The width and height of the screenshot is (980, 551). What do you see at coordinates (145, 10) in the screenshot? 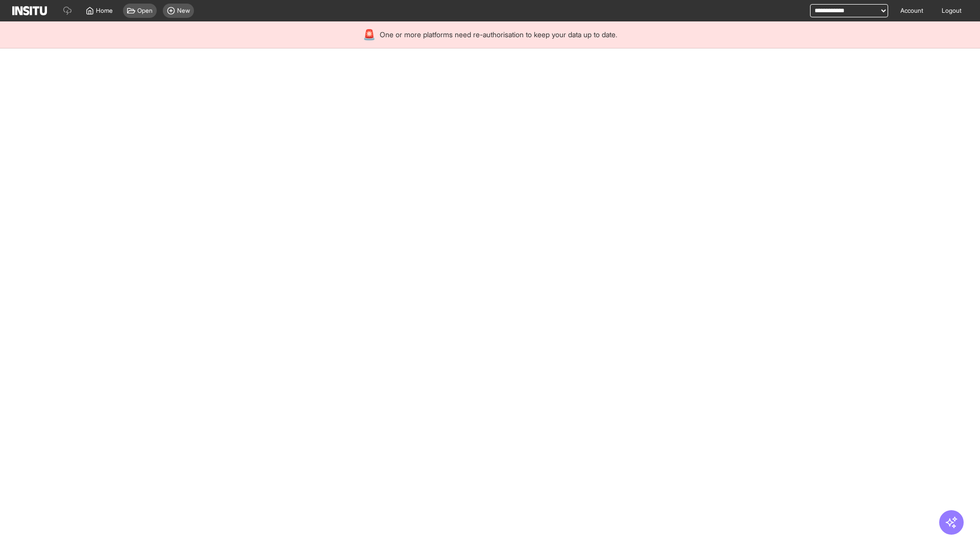
I see `span: Open` at bounding box center [145, 10].